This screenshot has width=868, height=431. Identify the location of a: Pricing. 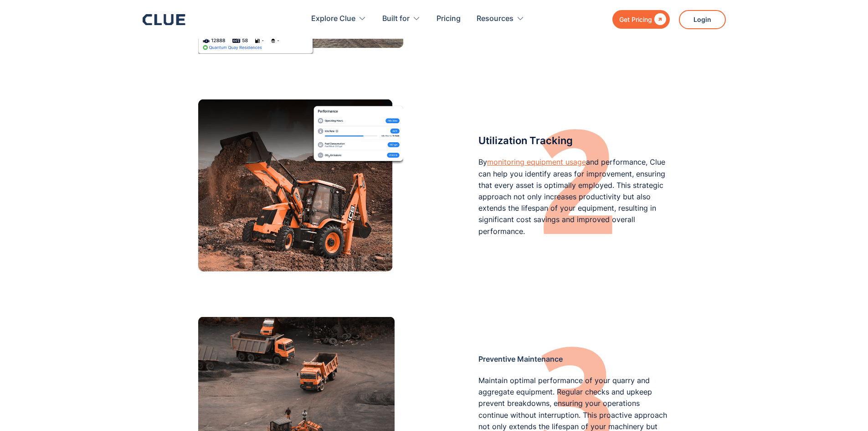
(448, 19).